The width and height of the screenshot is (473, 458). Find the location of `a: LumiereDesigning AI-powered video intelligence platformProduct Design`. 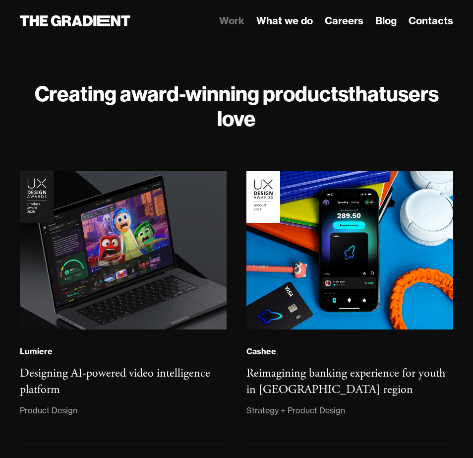

a: LumiereDesigning AI-powered video intelligence platformProduct Design is located at coordinates (123, 308).